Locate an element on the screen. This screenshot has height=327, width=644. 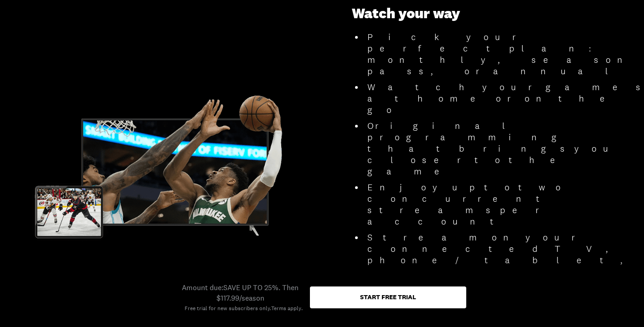
a: Terms apply is located at coordinates (286, 309).